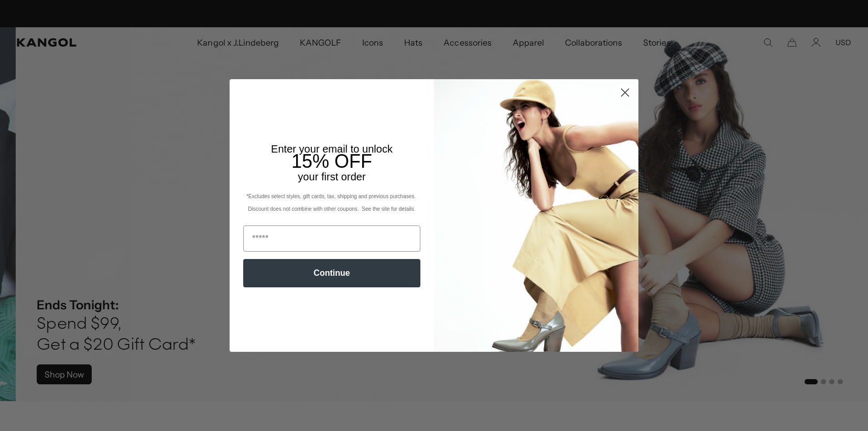  Describe the element at coordinates (332, 202) in the screenshot. I see `span: *Excludes select styles, gift cards, tax, shipping and previous purchases. Discount does not comb...` at that location.